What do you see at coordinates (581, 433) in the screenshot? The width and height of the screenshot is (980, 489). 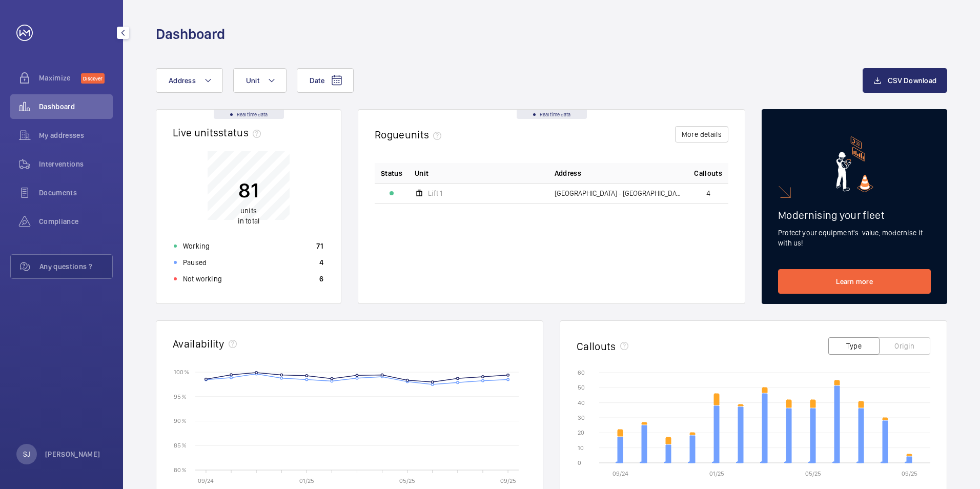 I see `text: 20` at bounding box center [581, 433].